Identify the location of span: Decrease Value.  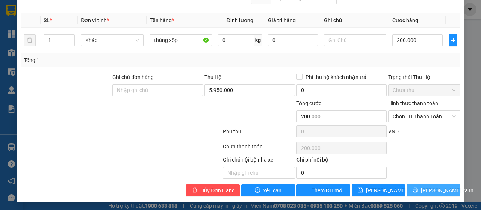
(70, 43).